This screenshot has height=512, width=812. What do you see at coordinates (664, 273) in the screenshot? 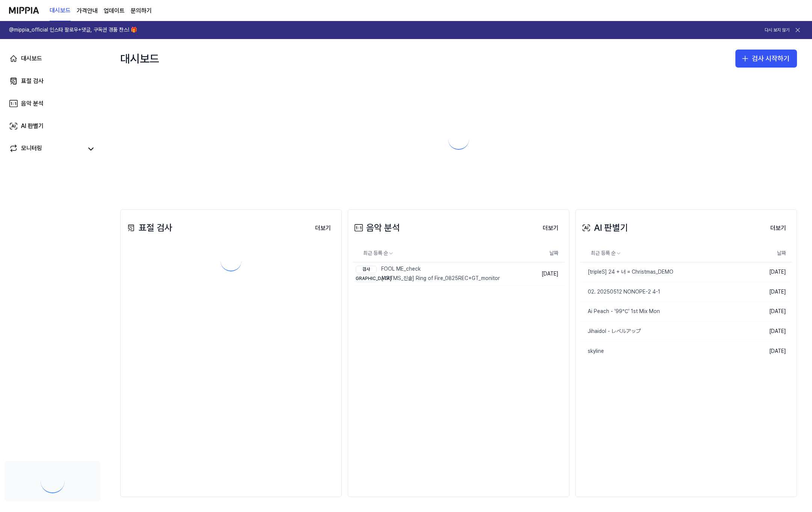
I see `a: [tripleS] 24 + 너 = Christmas_DEMO` at bounding box center [664, 273].